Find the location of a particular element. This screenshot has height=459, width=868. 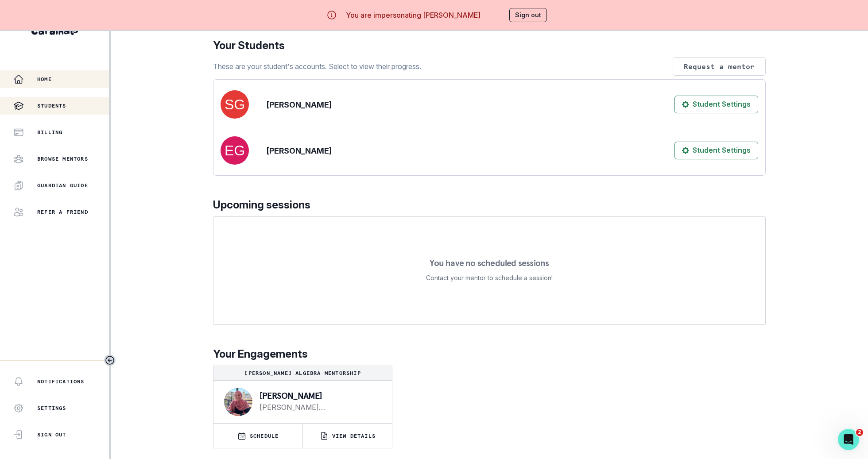

p: Sign Out is located at coordinates (52, 435).